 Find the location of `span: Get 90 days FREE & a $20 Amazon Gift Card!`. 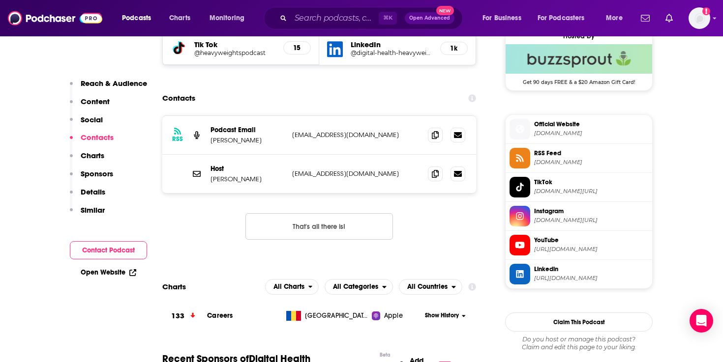

span: Get 90 days FREE & a $20 Amazon Gift Card! is located at coordinates (579, 80).